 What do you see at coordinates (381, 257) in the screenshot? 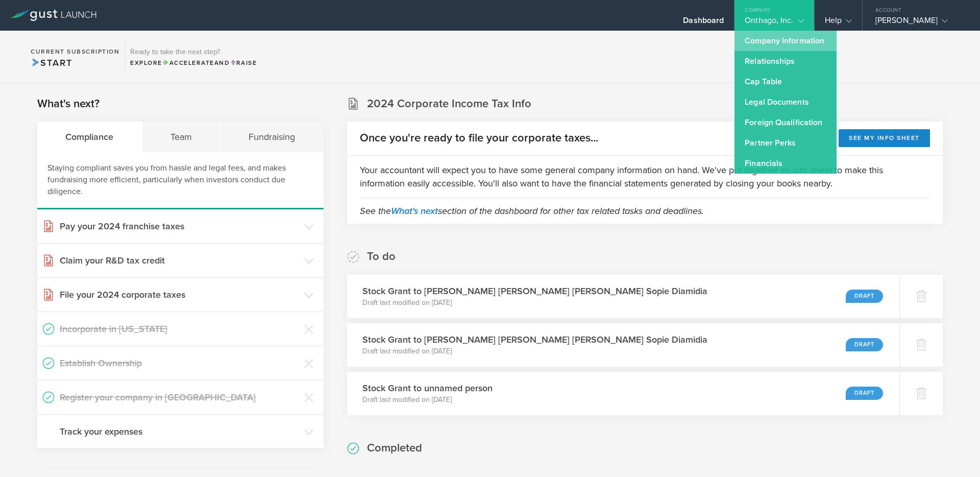
I see `h2: To do` at bounding box center [381, 257].